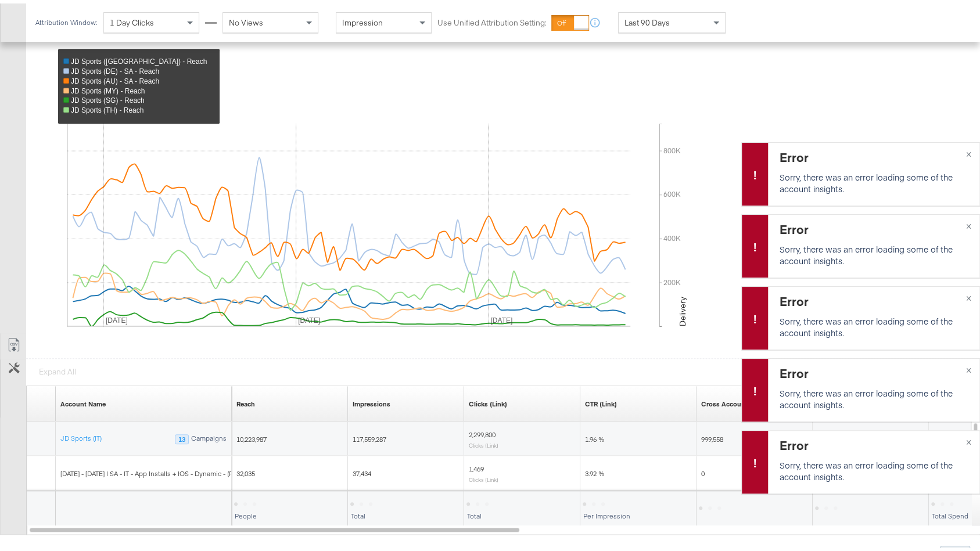 This screenshot has width=980, height=551. Describe the element at coordinates (246, 401) in the screenshot. I see `a: The number of people your ad was served to.` at that location.